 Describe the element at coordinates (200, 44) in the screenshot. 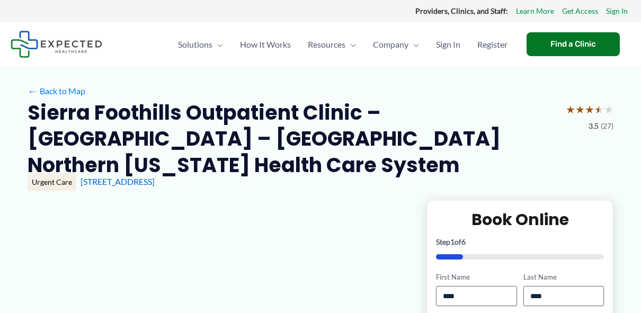

I see `a: SolutionsMenu Toggle` at that location.